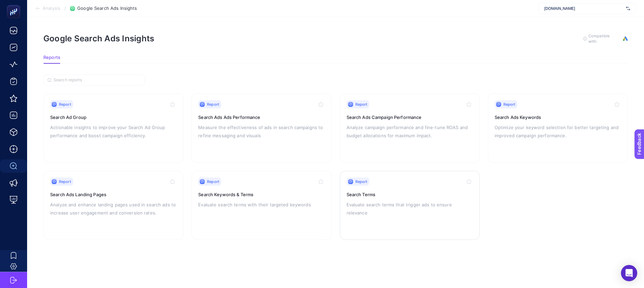 Image resolution: width=644 pixels, height=288 pixels. Describe the element at coordinates (113, 209) in the screenshot. I see `p: Analyze and enhance landing pages used in search ads to increase user engagement and conversion r...` at that location.